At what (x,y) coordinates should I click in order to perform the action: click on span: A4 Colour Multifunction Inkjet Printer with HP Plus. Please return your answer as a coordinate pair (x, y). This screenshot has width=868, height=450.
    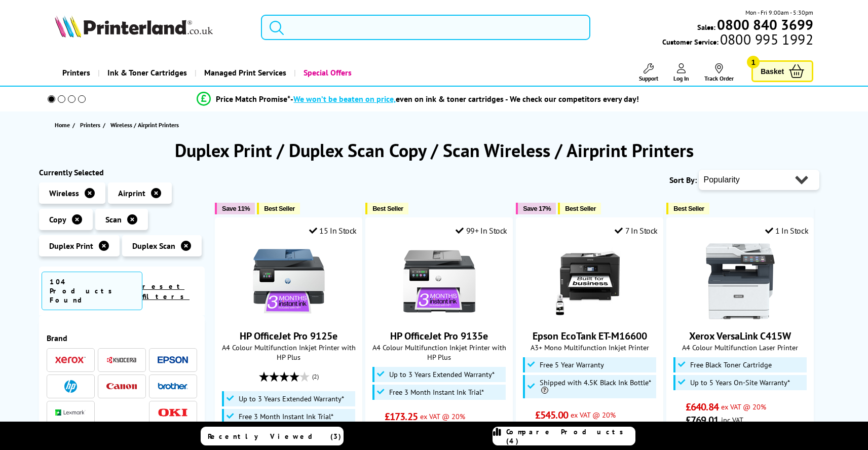
    Looking at the image, I should click on (439, 353).